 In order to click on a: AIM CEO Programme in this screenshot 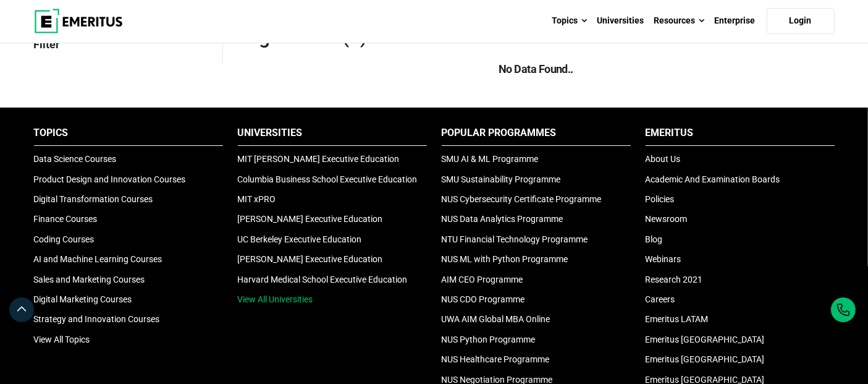, I will do `click(483, 280)`.